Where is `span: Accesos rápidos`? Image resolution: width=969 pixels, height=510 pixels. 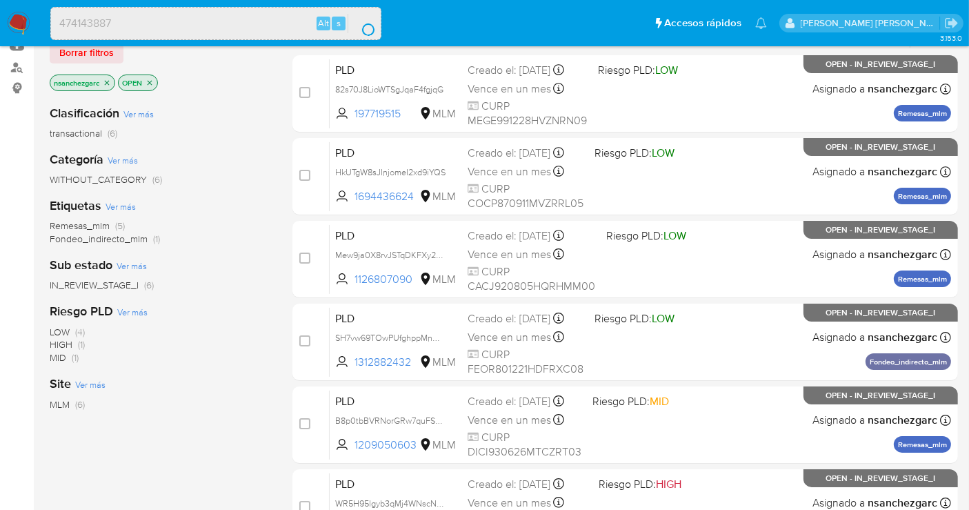 span: Accesos rápidos is located at coordinates (703, 23).